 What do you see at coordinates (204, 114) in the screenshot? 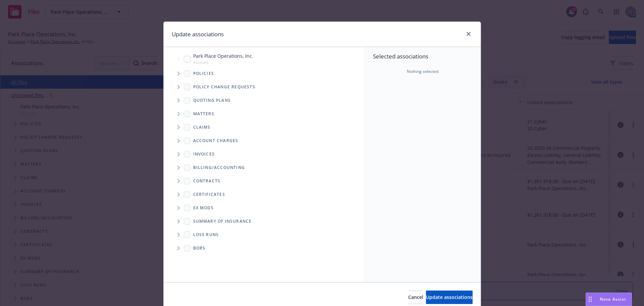
I see `span: Matters` at bounding box center [204, 114].